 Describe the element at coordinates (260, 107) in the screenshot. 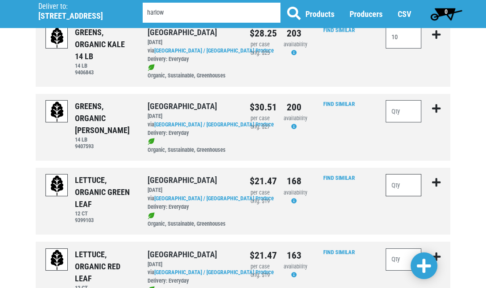

I see `div: $30.51` at that location.